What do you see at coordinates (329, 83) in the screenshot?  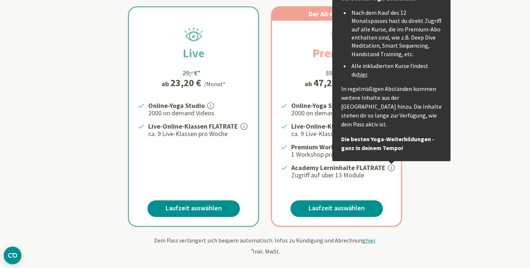 I see `div: 47,20 €` at bounding box center [329, 83].